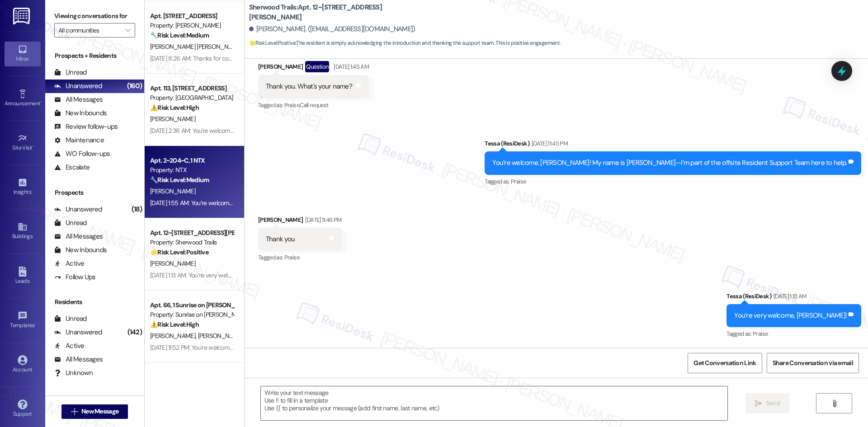 The image size is (868, 427). What do you see at coordinates (725, 363) in the screenshot?
I see `span: Get Conversation Link` at bounding box center [725, 363].